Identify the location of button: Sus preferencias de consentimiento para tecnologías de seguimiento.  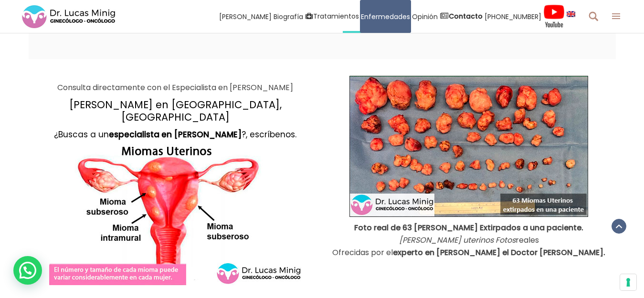
(628, 282).